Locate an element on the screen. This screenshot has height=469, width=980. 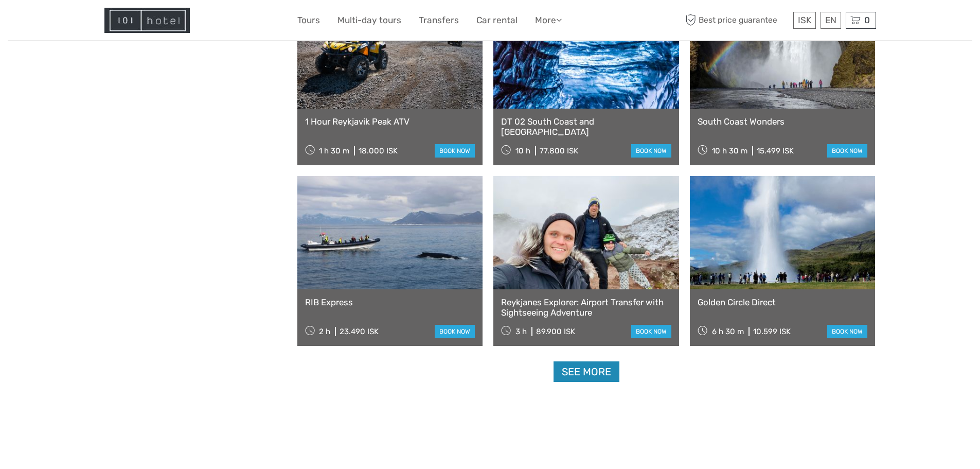
a: Tours is located at coordinates (309, 20).